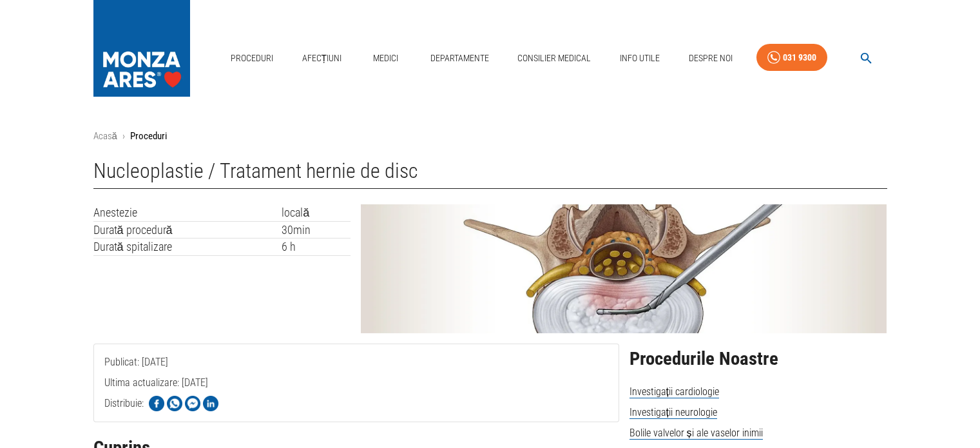 The height and width of the screenshot is (448, 980). I want to click on a: Info Utile, so click(640, 58).